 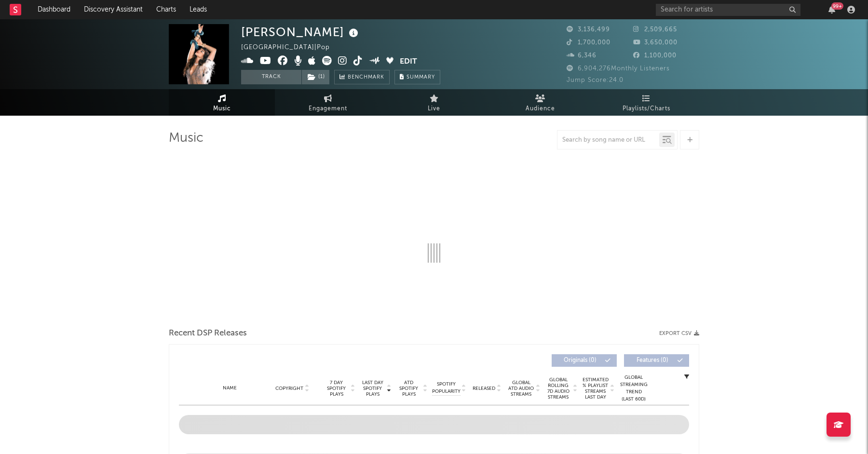 What do you see at coordinates (315, 77) in the screenshot?
I see `span: ( 1 )` at bounding box center [315, 77].